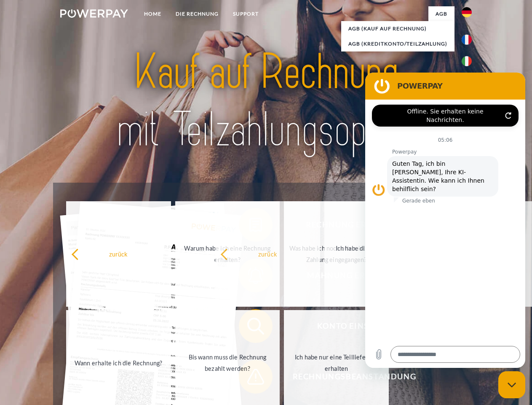 The image size is (532, 405). What do you see at coordinates (376, 254) in the screenshot?
I see `div: Ich habe die Rechnung bereits bezahlt` at bounding box center [376, 254].